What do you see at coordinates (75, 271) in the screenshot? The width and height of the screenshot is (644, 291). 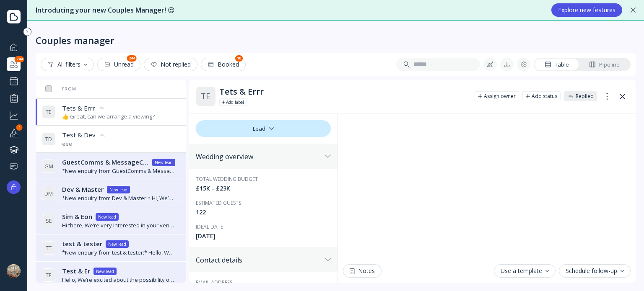 I see `span: Test & Er` at bounding box center [75, 271].